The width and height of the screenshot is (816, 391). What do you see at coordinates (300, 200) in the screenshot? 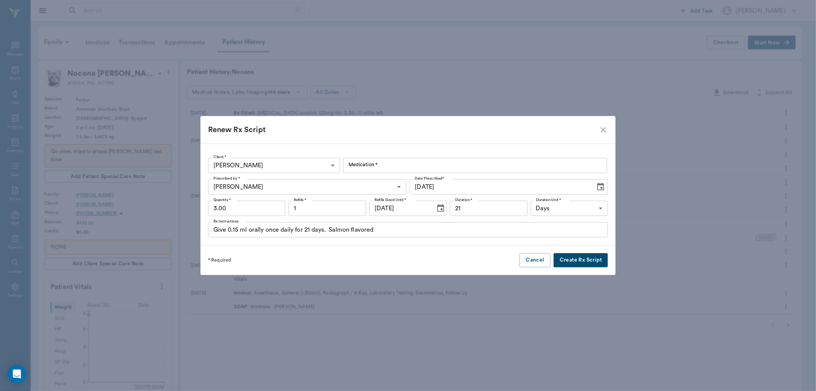
I see `label: Refills *` at bounding box center [300, 200].